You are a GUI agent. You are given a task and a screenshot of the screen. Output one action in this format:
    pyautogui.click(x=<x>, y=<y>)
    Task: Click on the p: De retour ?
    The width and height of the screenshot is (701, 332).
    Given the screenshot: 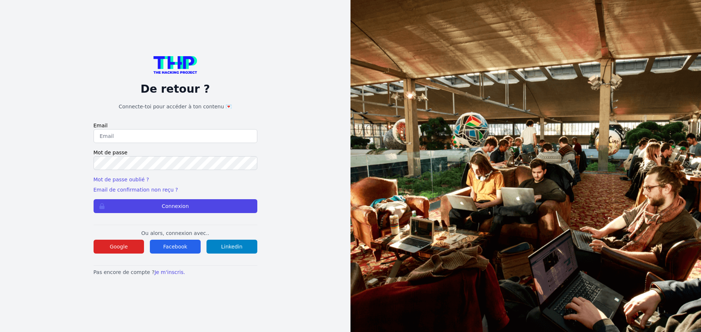 What is the action you would take?
    pyautogui.click(x=175, y=89)
    